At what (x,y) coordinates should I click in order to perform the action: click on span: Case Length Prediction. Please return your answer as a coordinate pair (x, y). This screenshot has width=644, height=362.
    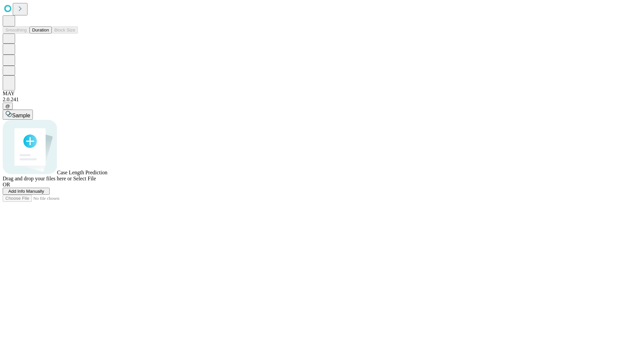
    Looking at the image, I should click on (82, 172).